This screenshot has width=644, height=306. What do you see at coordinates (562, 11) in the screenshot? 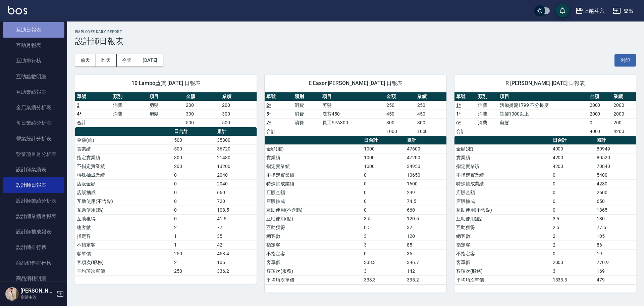
I see `button: save` at bounding box center [562, 11].